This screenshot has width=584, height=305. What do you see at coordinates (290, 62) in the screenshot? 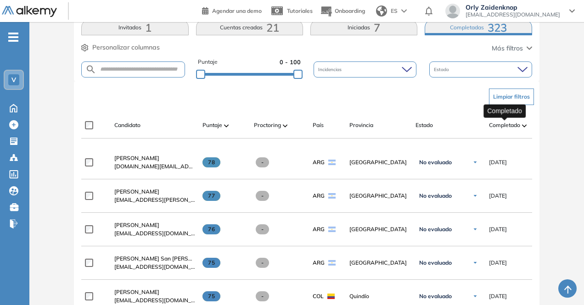
I see `span: 0 - 100` at bounding box center [290, 62].